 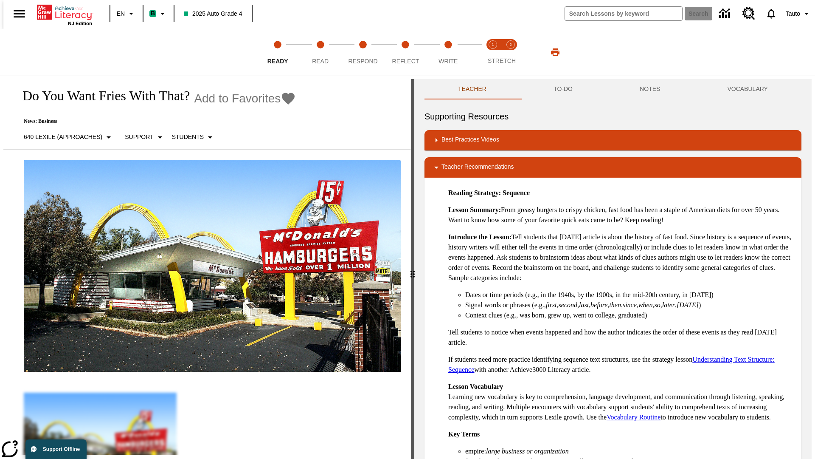 What do you see at coordinates (613, 116) in the screenshot?
I see `h6: Supporting Resources` at bounding box center [613, 116].